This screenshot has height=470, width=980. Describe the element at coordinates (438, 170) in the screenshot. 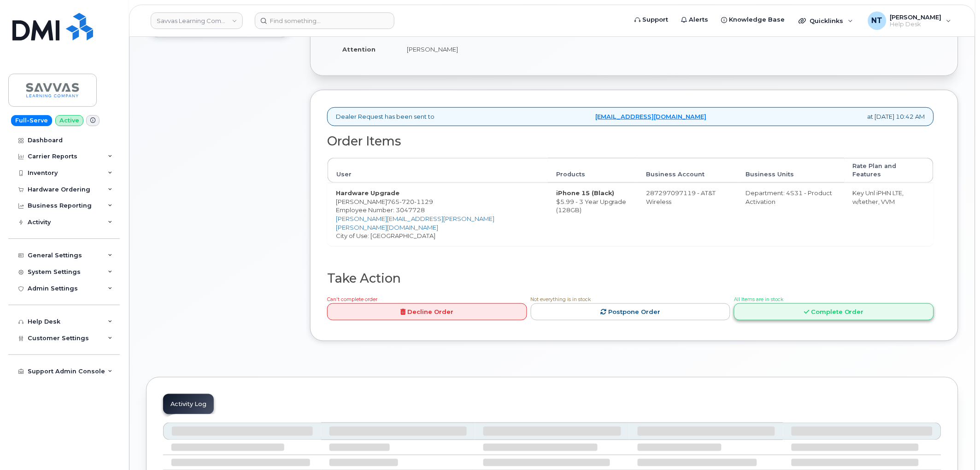

I see `th: User` at that location.